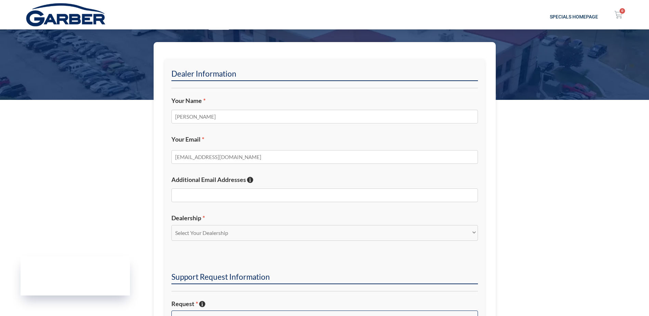  Describe the element at coordinates (325, 218) in the screenshot. I see `label: Dealership` at that location.